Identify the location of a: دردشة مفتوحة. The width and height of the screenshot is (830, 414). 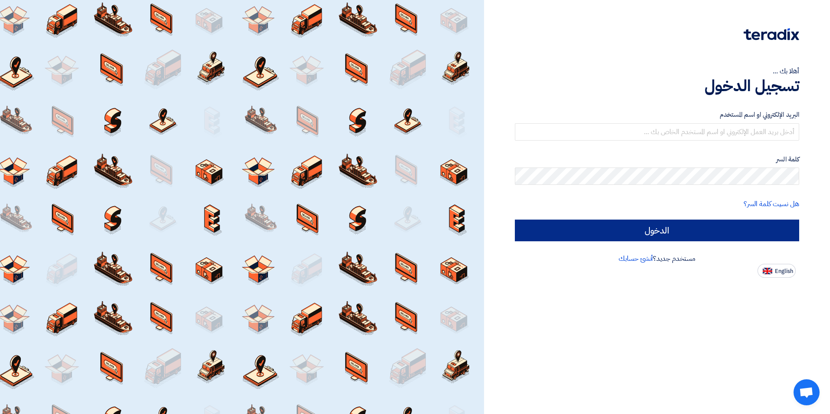
(806, 392).